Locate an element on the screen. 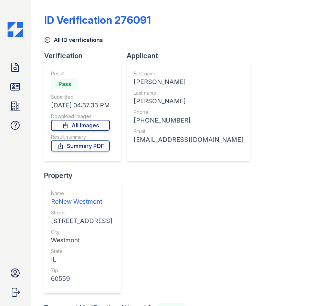 The image size is (325, 306). div: Street is located at coordinates (82, 213).